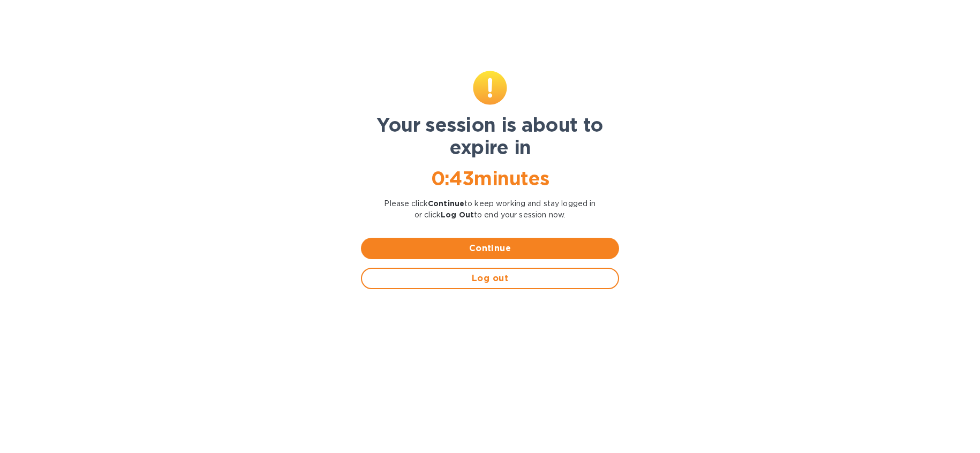 The height and width of the screenshot is (453, 980). I want to click on b: Continue, so click(446, 203).